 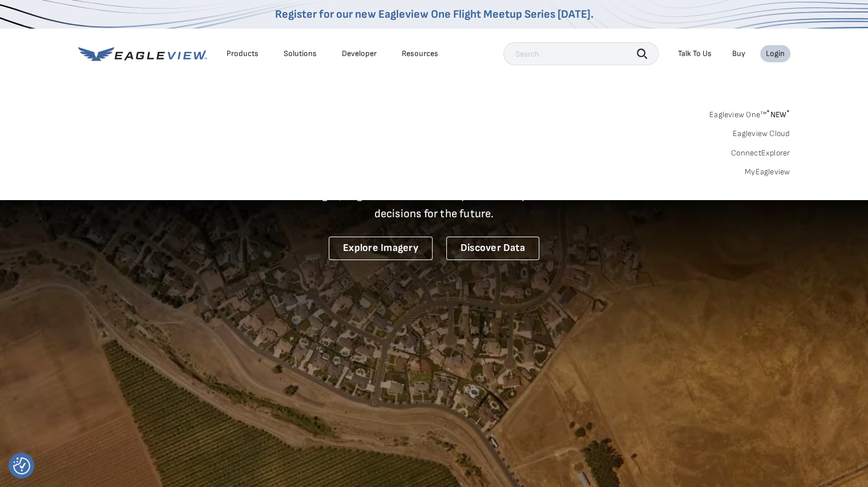 I want to click on div: Solutions, so click(x=300, y=54).